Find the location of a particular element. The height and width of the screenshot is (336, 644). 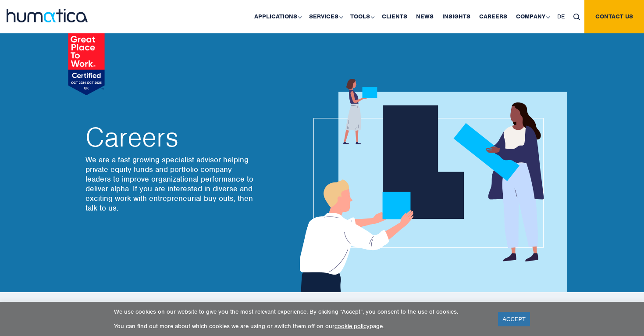

img: logo is located at coordinates (47, 15).